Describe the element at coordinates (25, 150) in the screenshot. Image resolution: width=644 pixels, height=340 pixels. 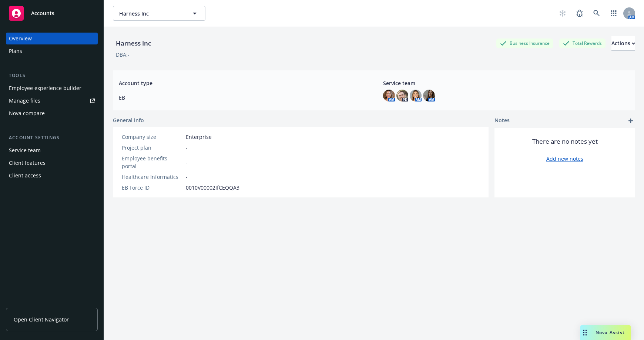
I see `div: Service team` at that location.